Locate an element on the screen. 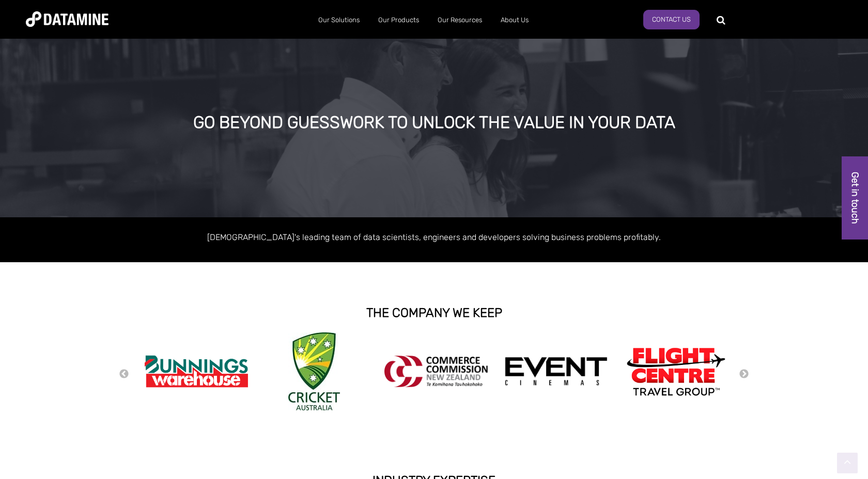 The image size is (868, 479). a: About Us is located at coordinates (514, 20).